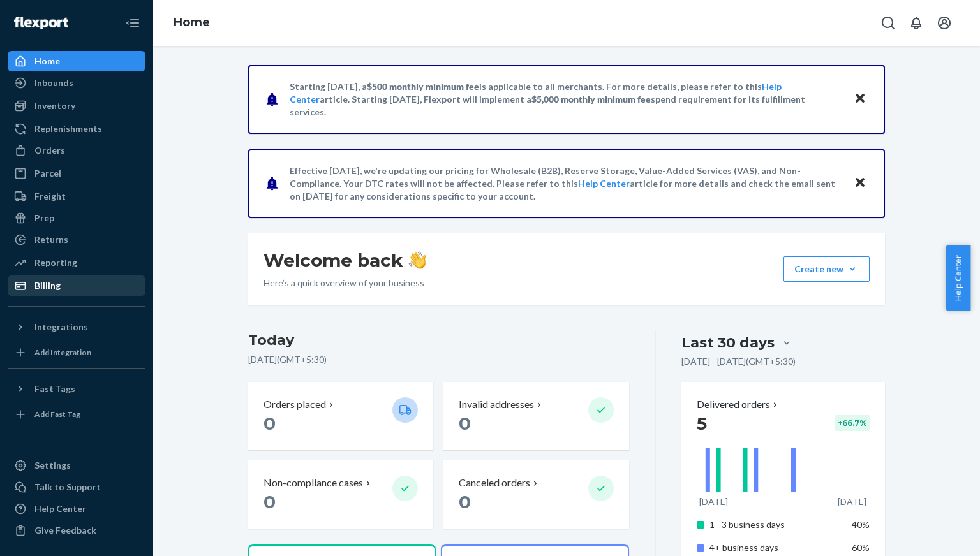 The width and height of the screenshot is (980, 556). Describe the element at coordinates (56, 263) in the screenshot. I see `div: Reporting` at that location.